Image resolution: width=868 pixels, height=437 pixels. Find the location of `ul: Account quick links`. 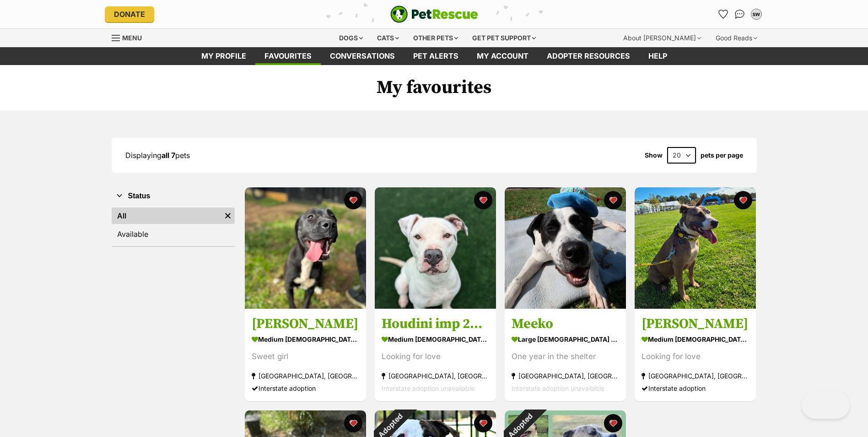

ul: Account quick links is located at coordinates (740, 15).